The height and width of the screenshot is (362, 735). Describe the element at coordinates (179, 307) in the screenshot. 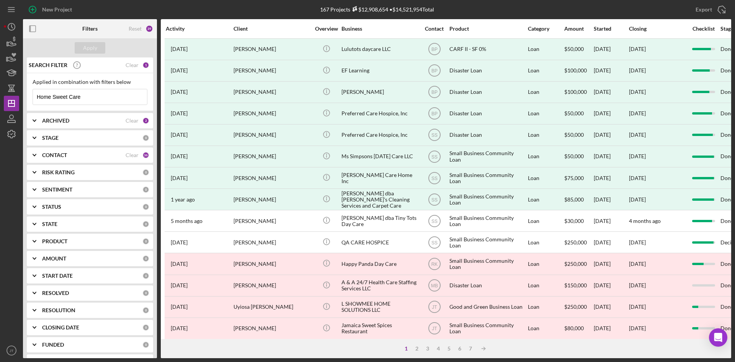

I see `time: 2025-02-08 14:30` at that location.